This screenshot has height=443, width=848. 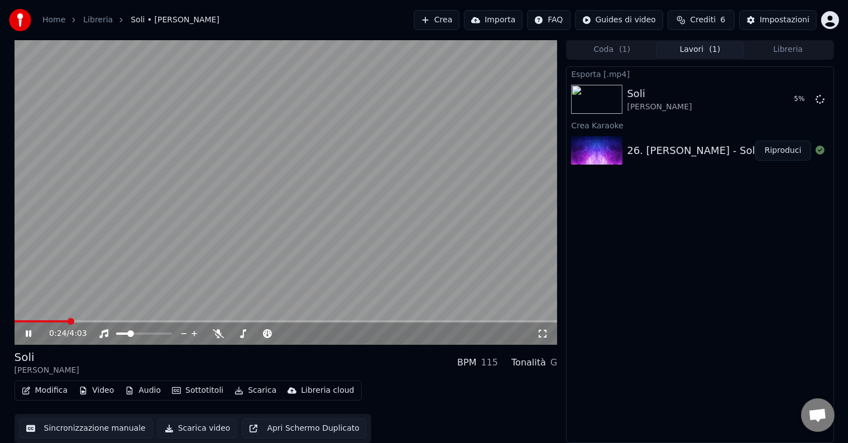 What do you see at coordinates (722, 20) in the screenshot?
I see `span: 6` at bounding box center [722, 20].